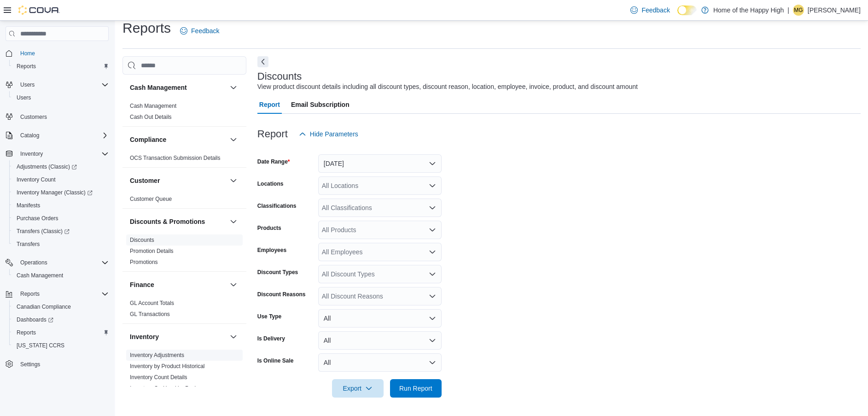 The width and height of the screenshot is (868, 416). Describe the element at coordinates (61, 307) in the screenshot. I see `button: Canadian Compliance` at that location.